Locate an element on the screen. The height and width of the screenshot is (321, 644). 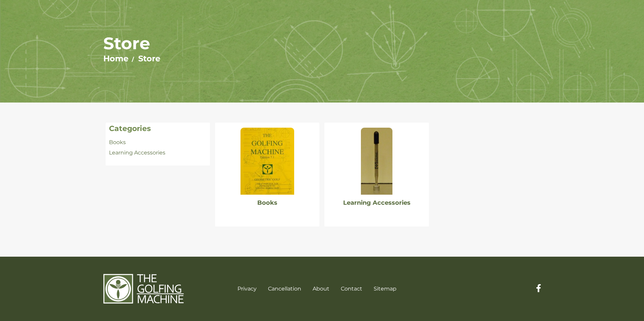
a: About is located at coordinates (321, 289).